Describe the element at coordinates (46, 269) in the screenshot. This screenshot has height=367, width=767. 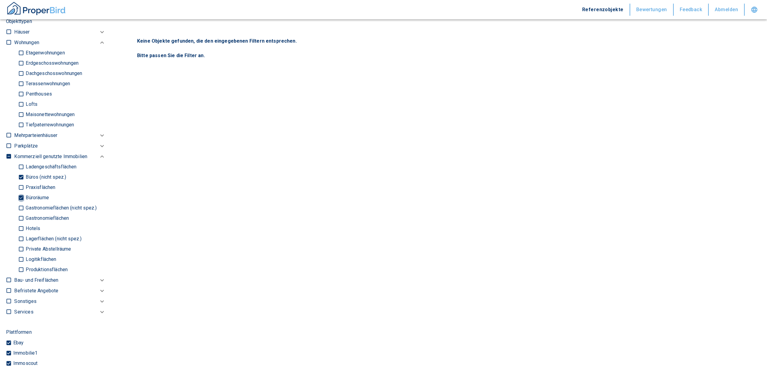
I see `p: Produktionsflächen` at that location.